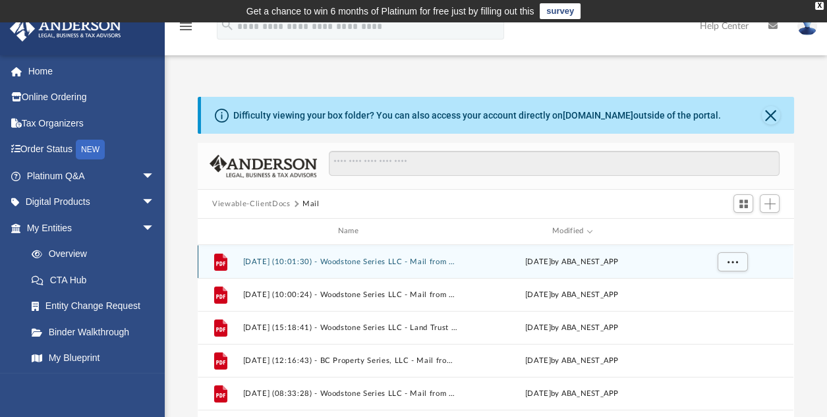  I want to click on input: Search files and folders, so click(554, 163).